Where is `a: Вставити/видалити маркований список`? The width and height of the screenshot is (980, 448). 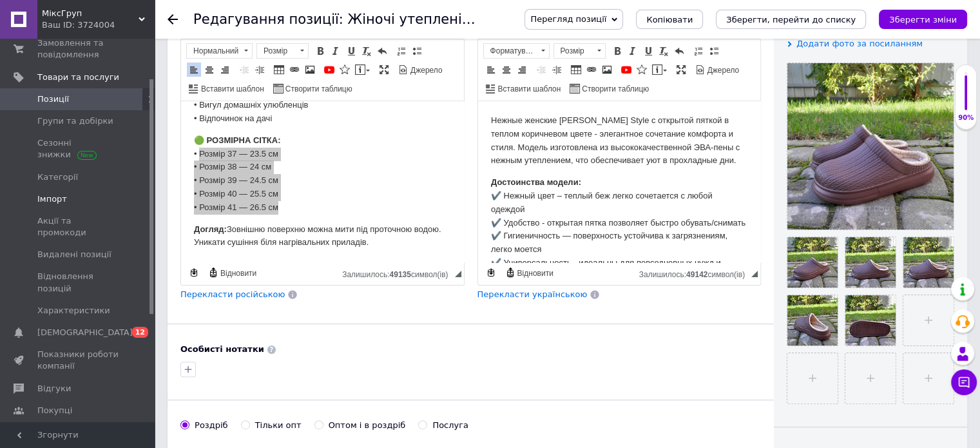
a: Вставити/видалити маркований список is located at coordinates (417, 51).